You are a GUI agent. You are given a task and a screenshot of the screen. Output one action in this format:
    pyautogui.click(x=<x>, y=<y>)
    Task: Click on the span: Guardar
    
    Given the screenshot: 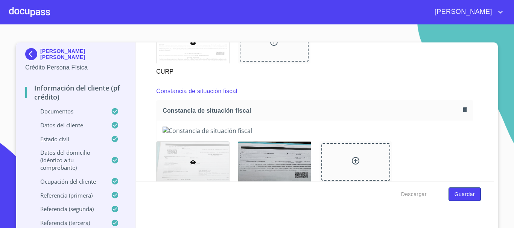 What is the action you would take?
    pyautogui.click(x=464, y=194)
    